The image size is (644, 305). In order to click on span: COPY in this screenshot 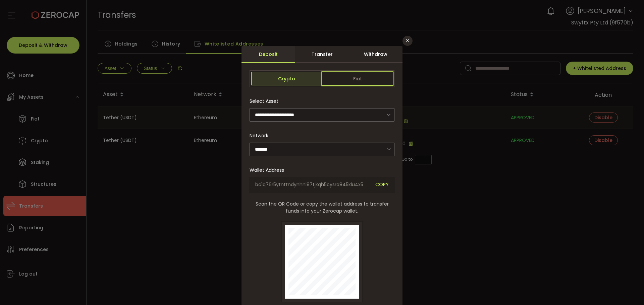, I will do `click(382, 185)`.